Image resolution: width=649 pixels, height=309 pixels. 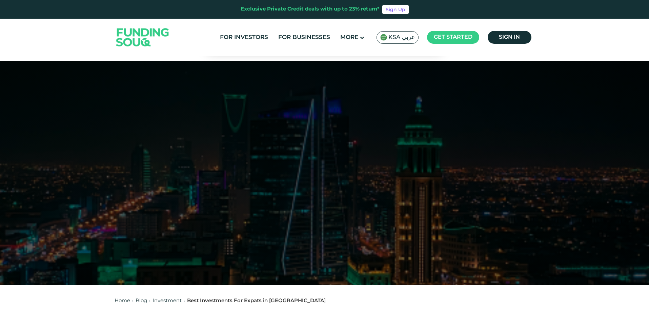 What do you see at coordinates (167, 301) in the screenshot?
I see `a: Investment` at bounding box center [167, 301].